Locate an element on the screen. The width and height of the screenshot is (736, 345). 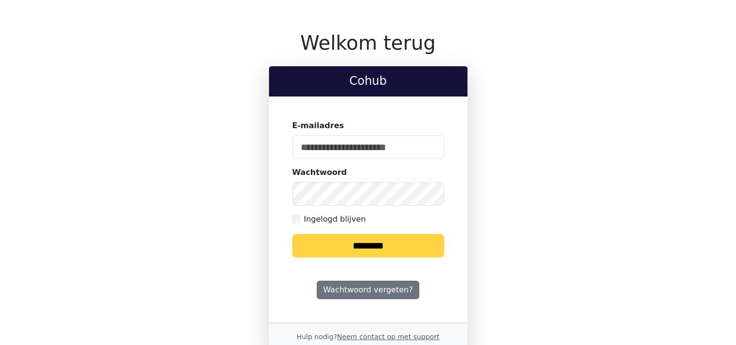
h1: Welkom terug is located at coordinates (368, 43).